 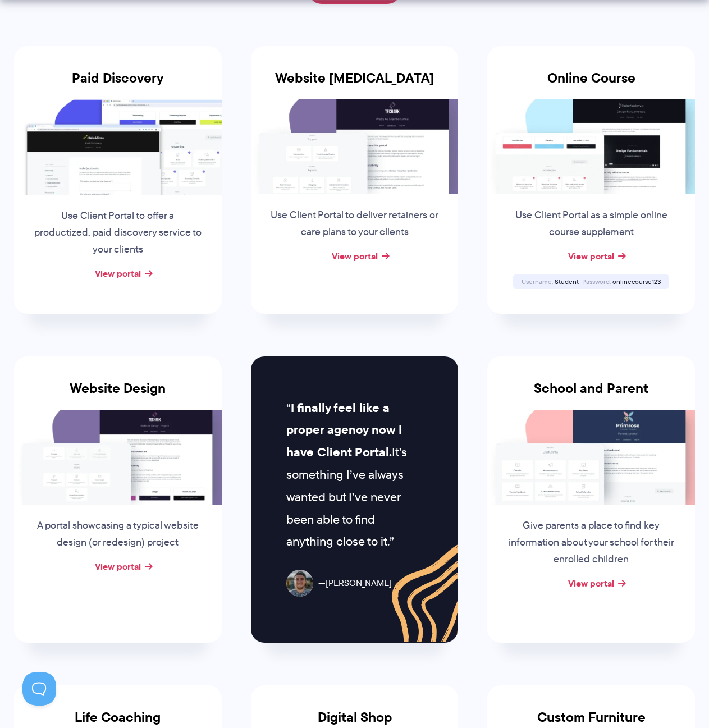 What do you see at coordinates (118, 85) in the screenshot?
I see `h3: Paid Discovery` at bounding box center [118, 85].